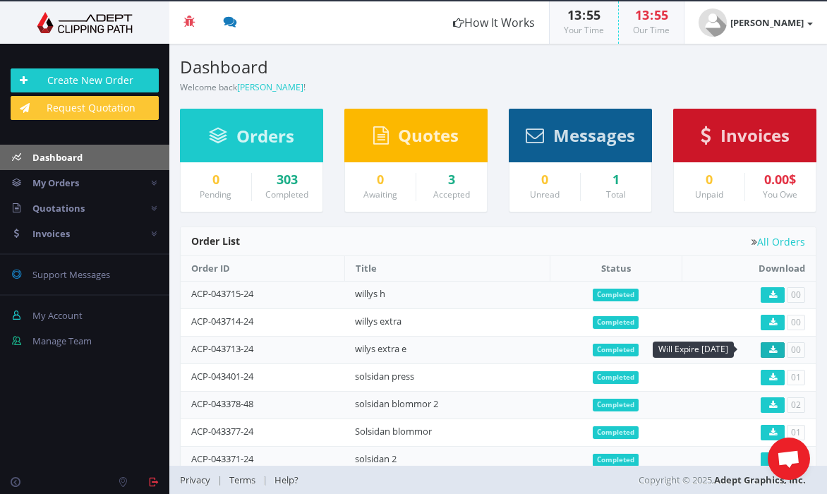 Image resolution: width=827 pixels, height=494 pixels. Describe the element at coordinates (59, 208) in the screenshot. I see `span: Quotations` at that location.